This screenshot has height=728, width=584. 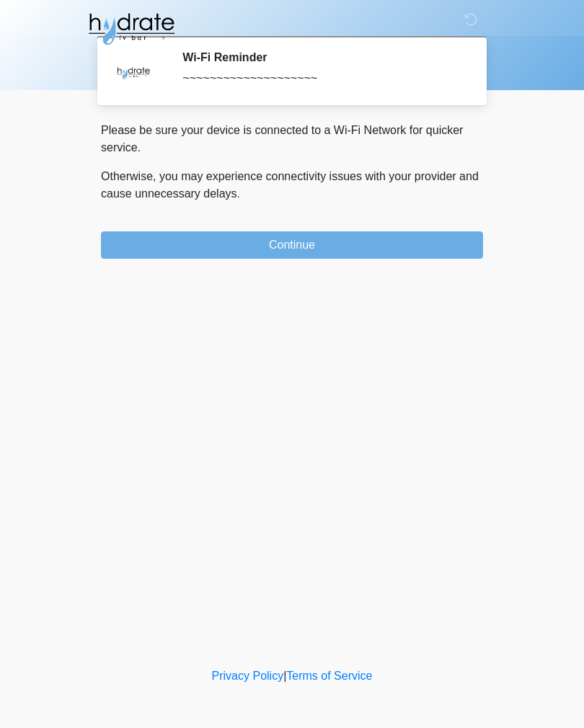 I want to click on img: Hydrate IV Bar - South Jordan Logo, so click(x=131, y=29).